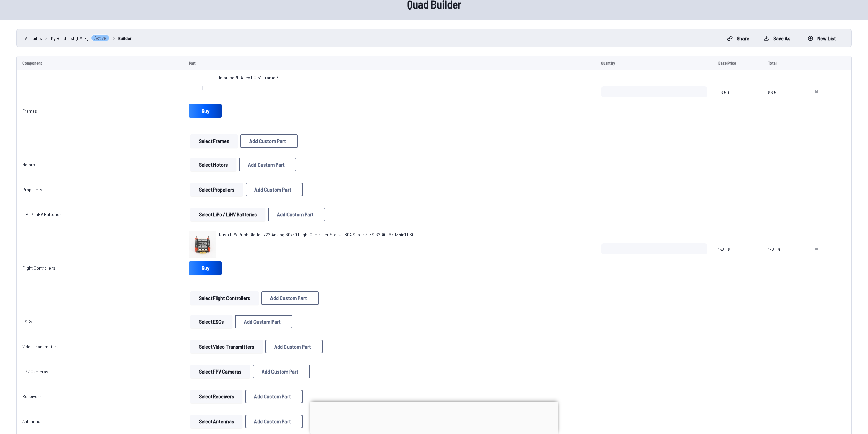 The height and width of the screenshot is (434, 868). What do you see at coordinates (99, 63) in the screenshot?
I see `td: Component` at bounding box center [99, 63].